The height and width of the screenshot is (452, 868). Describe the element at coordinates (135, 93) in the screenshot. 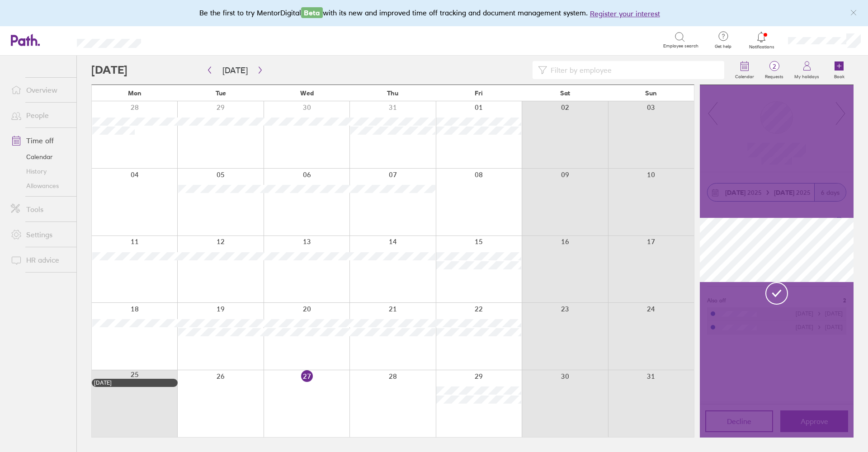

I see `span: Mon` at that location.